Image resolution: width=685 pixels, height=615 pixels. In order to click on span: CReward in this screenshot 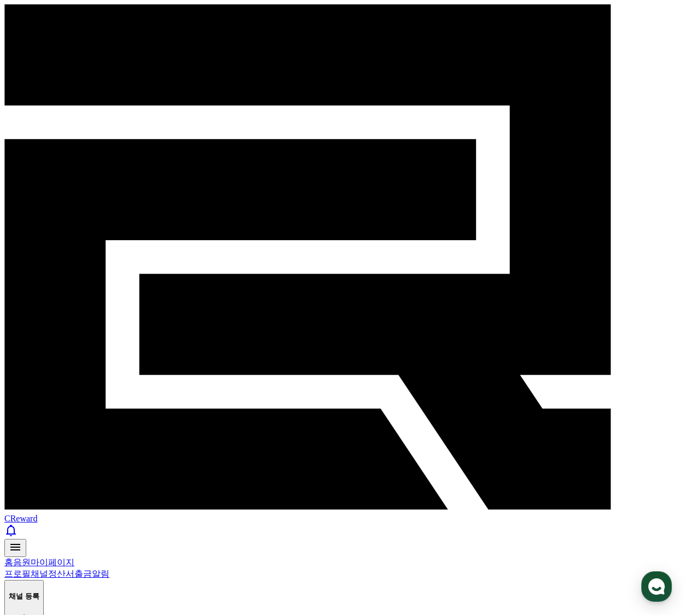, I will do `click(21, 518)`.